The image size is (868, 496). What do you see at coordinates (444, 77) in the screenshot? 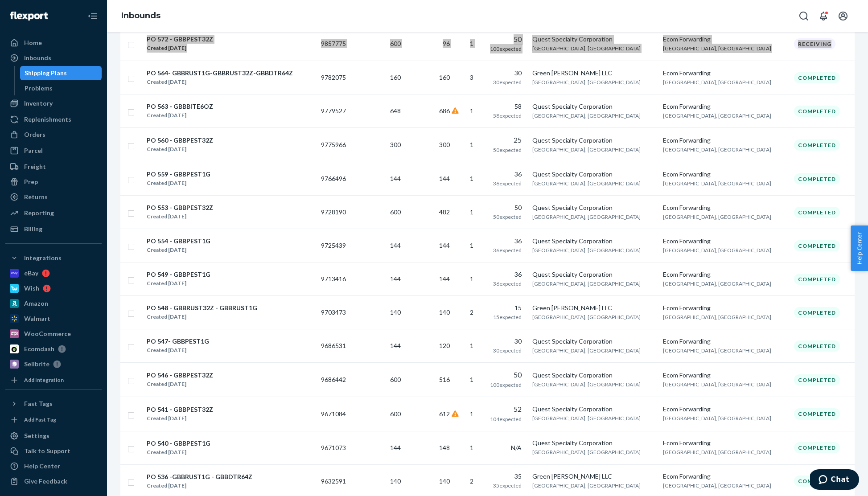
I see `span: 160` at bounding box center [444, 77].